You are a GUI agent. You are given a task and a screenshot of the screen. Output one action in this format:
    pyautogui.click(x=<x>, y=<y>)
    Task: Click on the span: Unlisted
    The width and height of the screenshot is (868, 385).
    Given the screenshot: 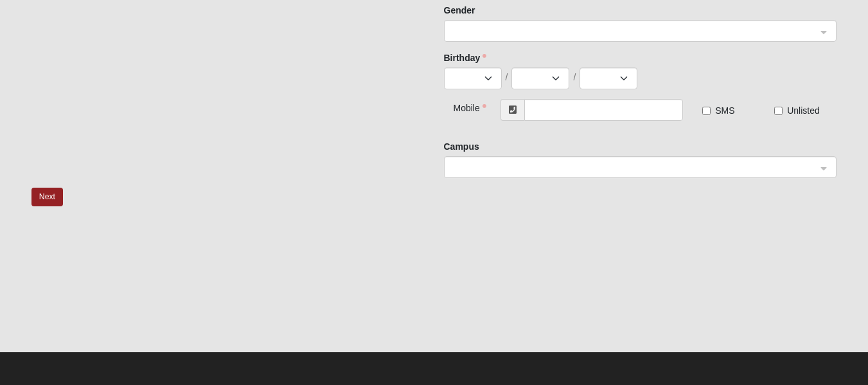 What is the action you would take?
    pyautogui.click(x=803, y=110)
    